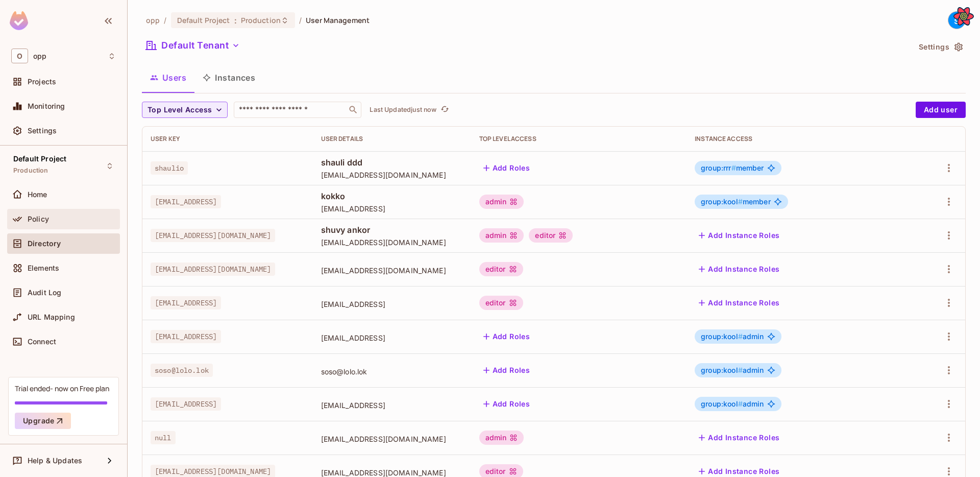  Describe the element at coordinates (229, 77) in the screenshot. I see `button: Instances` at that location.